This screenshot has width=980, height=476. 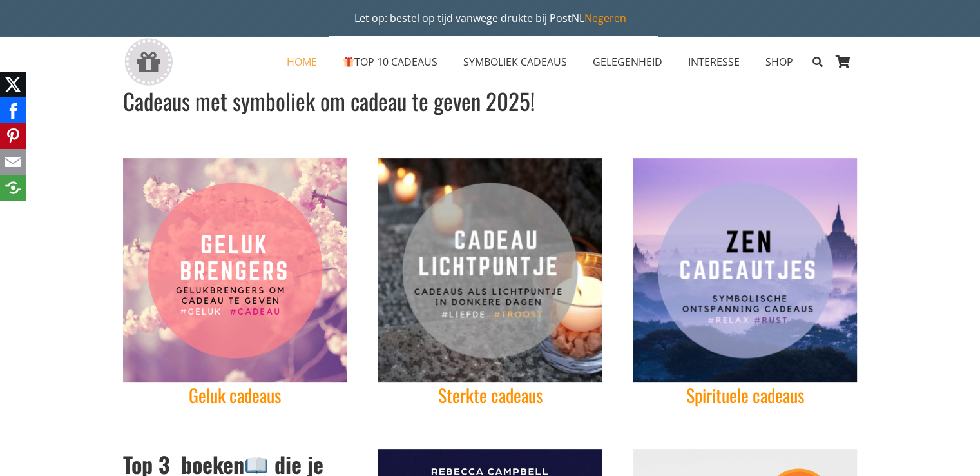 I want to click on a: Gelukbrengers om cadeau te geven ketting met symboliek vriendschap verjaardag, so click(x=235, y=270).